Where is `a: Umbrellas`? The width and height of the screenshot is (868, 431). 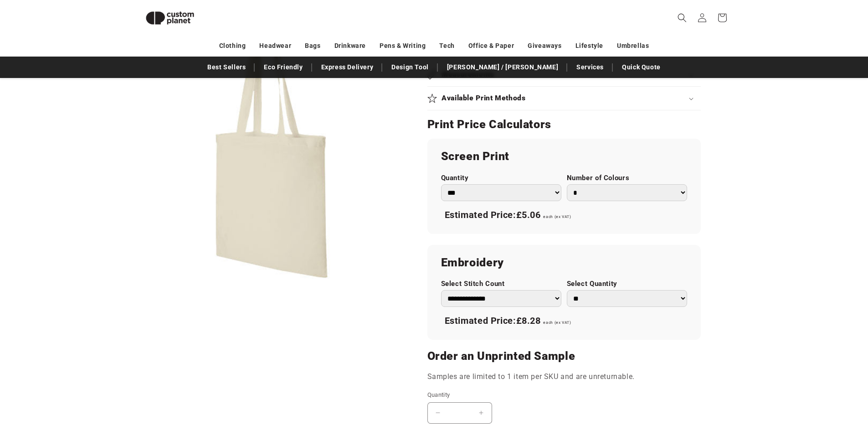
a: Umbrellas is located at coordinates (632, 46).